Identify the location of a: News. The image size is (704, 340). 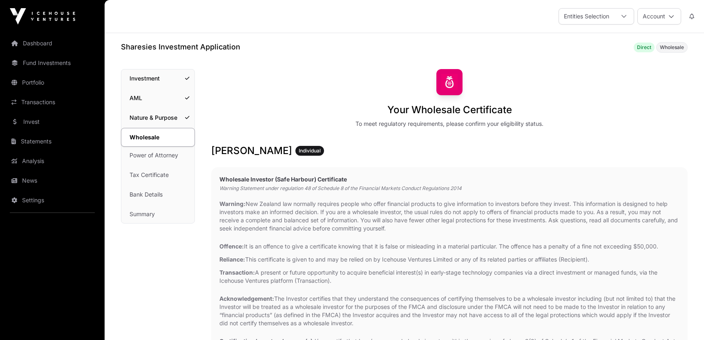
(52, 181).